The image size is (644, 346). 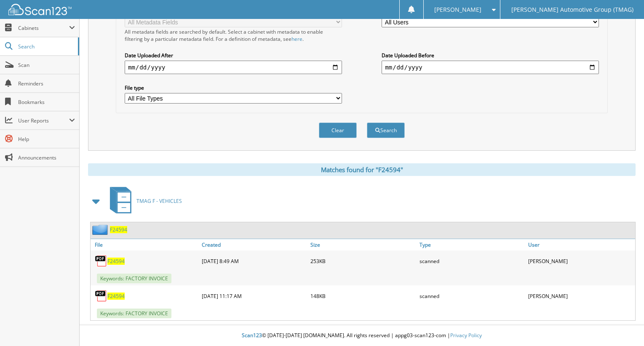 What do you see at coordinates (233, 55) in the screenshot?
I see `label: Date Uploaded After` at bounding box center [233, 55].